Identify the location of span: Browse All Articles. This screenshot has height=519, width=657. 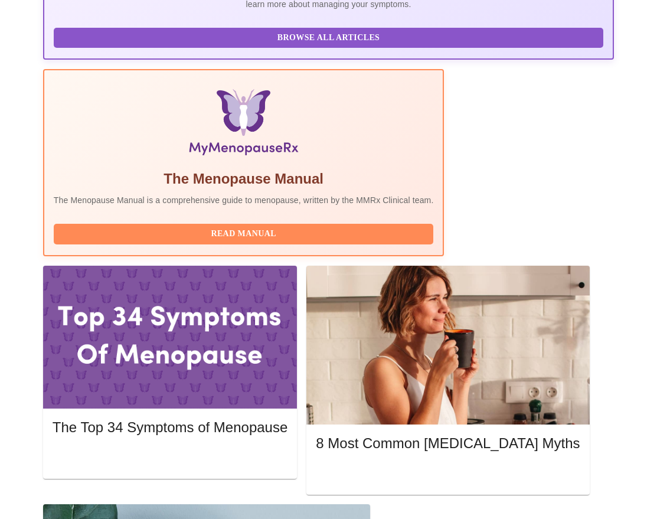
(328, 38).